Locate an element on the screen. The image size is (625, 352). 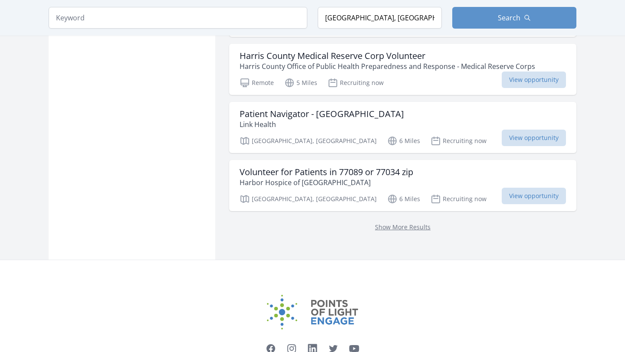
a: Show More Results is located at coordinates (403, 227).